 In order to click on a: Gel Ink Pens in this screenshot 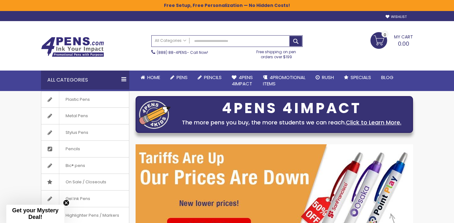, I will do `click(85, 199)`.